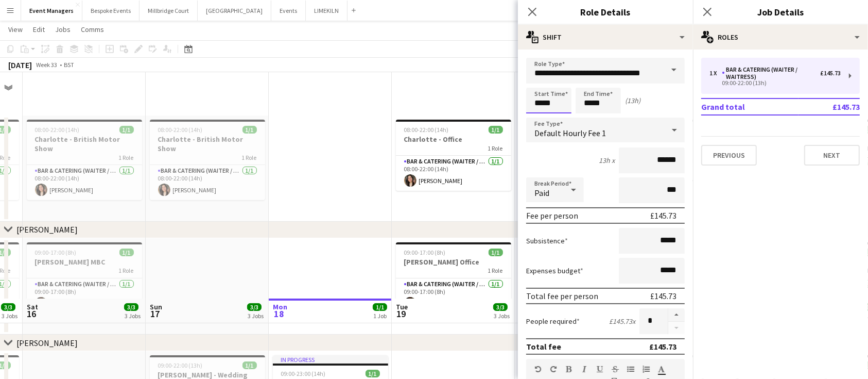  What do you see at coordinates (615, 369) in the screenshot?
I see `button: Strikethrough` at bounding box center [615, 369].